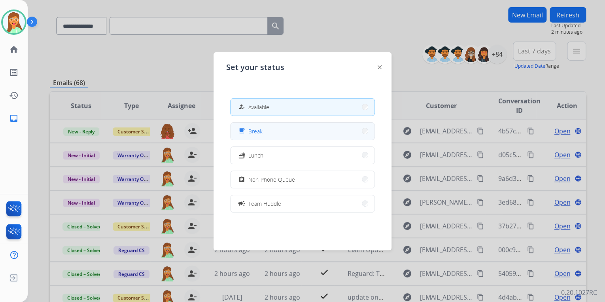 Image resolution: width=605 pixels, height=302 pixels. What do you see at coordinates (272, 179) in the screenshot?
I see `span: Non-Phone Queue` at bounding box center [272, 179].